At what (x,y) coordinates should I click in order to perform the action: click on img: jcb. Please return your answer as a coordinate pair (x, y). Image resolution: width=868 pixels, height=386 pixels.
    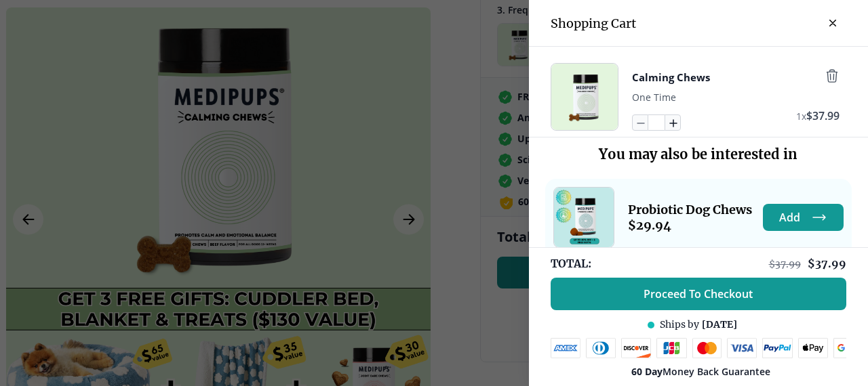
    Looking at the image, I should click on (672, 348).